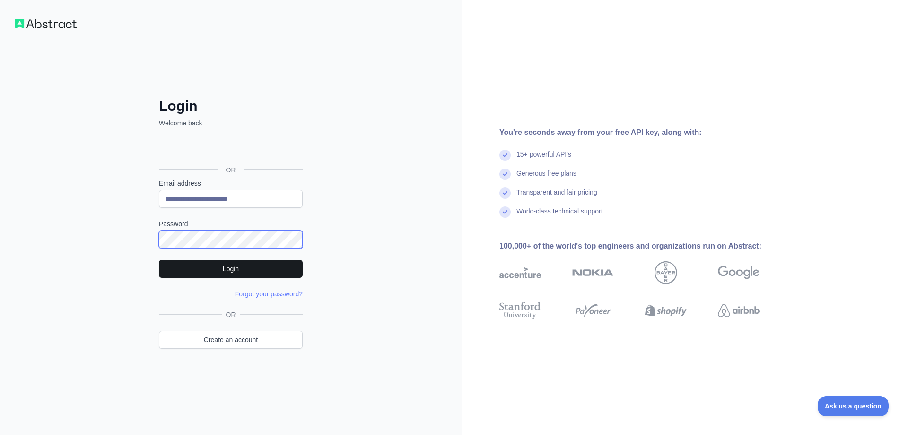  Describe the element at coordinates (739, 310) in the screenshot. I see `img: airbnb` at that location.